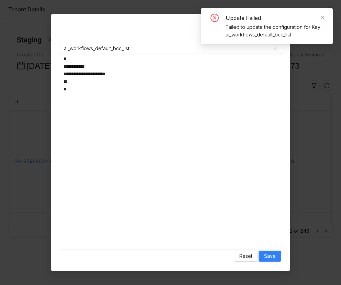  I want to click on div: Failed to update the configuration for Key: ai_workflows_default_bcc_list, so click(275, 31).